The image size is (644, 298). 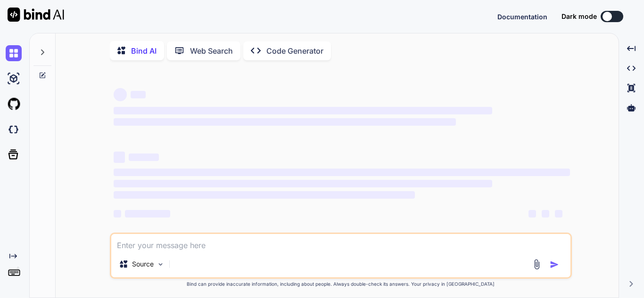 I want to click on p: Bind AI, so click(x=144, y=51).